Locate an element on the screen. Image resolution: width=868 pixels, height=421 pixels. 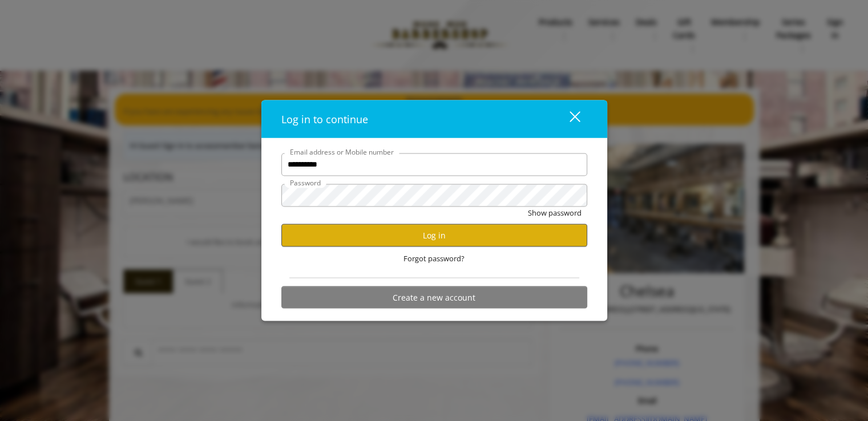
input: Email address or Mobile number is located at coordinates (434, 164).